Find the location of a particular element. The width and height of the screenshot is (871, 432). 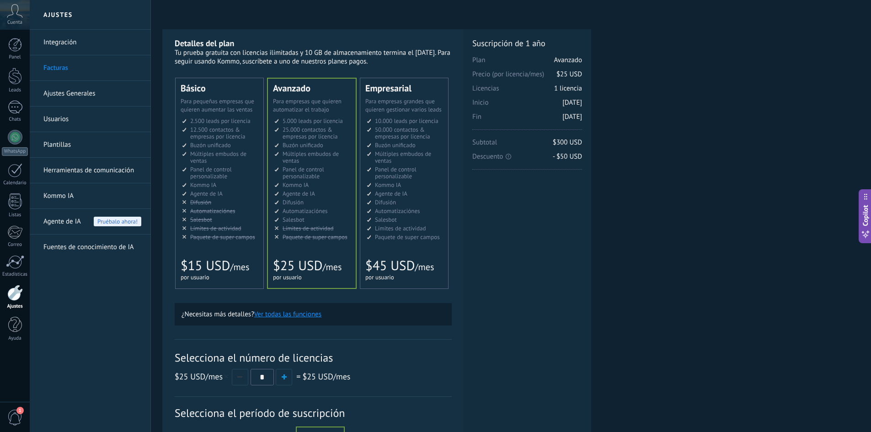

div: Básico is located at coordinates (219, 88).